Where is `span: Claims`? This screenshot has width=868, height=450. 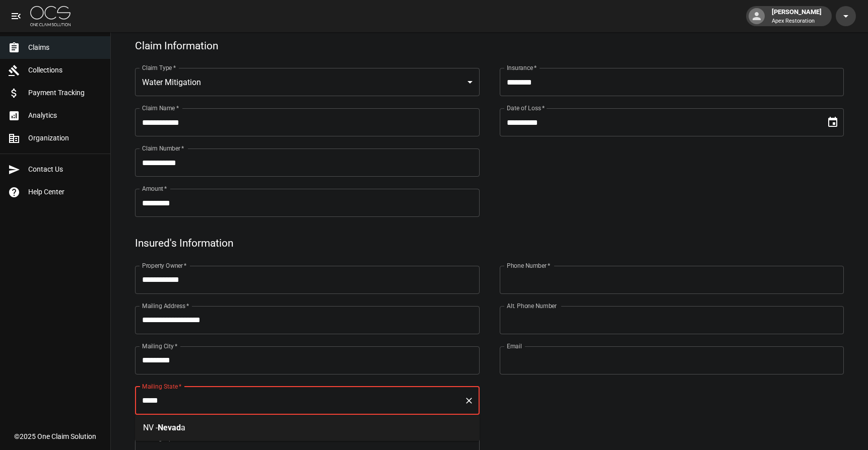 span: Claims is located at coordinates (65, 47).